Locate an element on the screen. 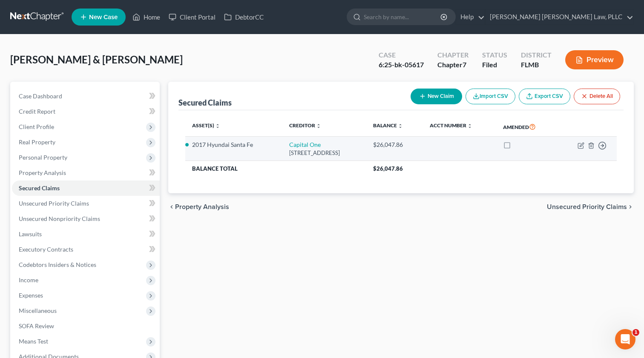  span: Miscellaneous is located at coordinates (37, 310).